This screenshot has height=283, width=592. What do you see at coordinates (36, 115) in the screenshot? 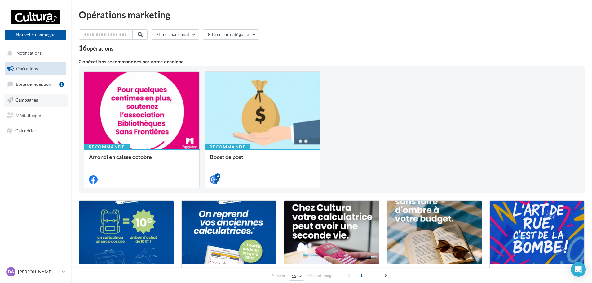
I see `a: Médiathèque` at bounding box center [36, 115].